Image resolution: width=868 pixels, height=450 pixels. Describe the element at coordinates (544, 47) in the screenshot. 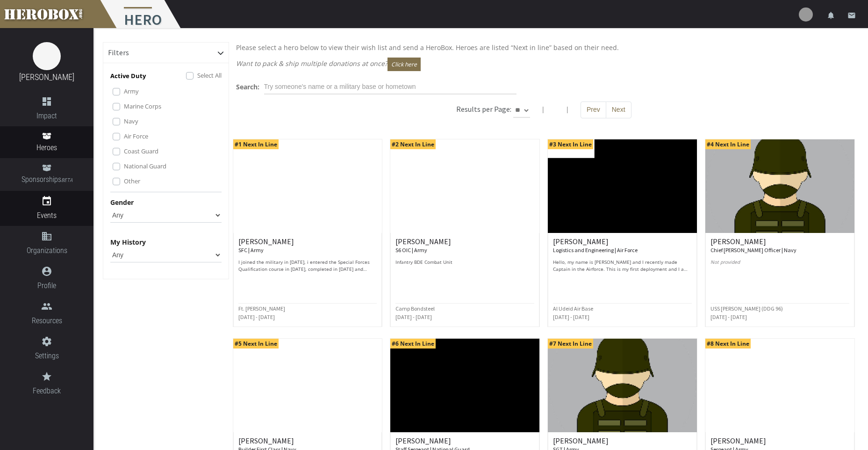

I see `p: Please select a hero below to view their wish list and send a HeroBox. Heroes are listed “Next in...` at that location.